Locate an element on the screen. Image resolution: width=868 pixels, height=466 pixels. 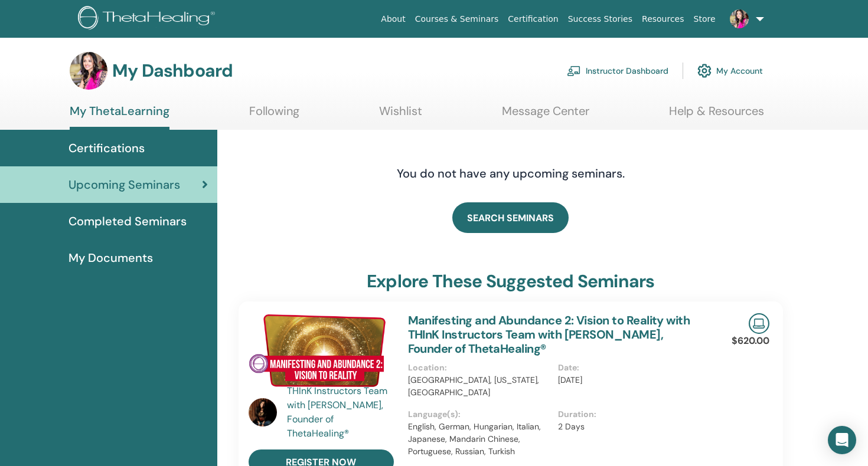
img: Live Online Seminar is located at coordinates (759, 324).